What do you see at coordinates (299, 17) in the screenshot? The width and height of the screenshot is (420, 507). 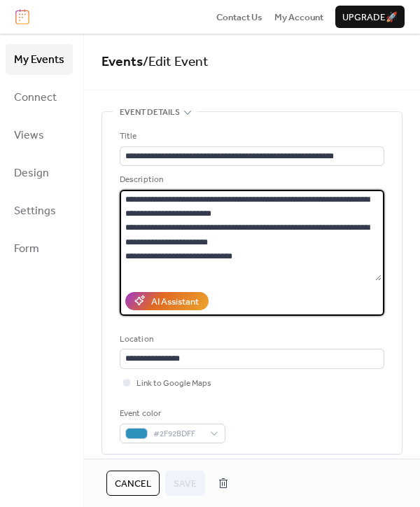 I see `span: My Account` at bounding box center [299, 17].